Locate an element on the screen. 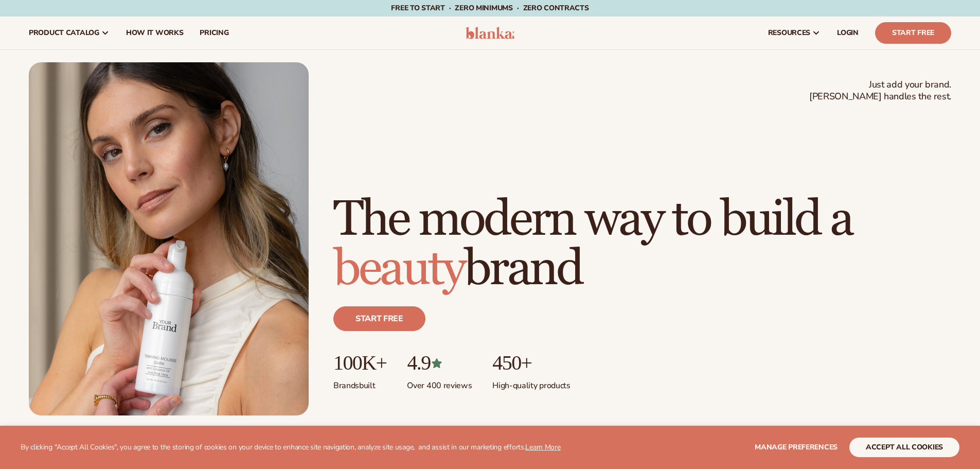 Image resolution: width=980 pixels, height=469 pixels. span: LOGIN is located at coordinates (848, 33).